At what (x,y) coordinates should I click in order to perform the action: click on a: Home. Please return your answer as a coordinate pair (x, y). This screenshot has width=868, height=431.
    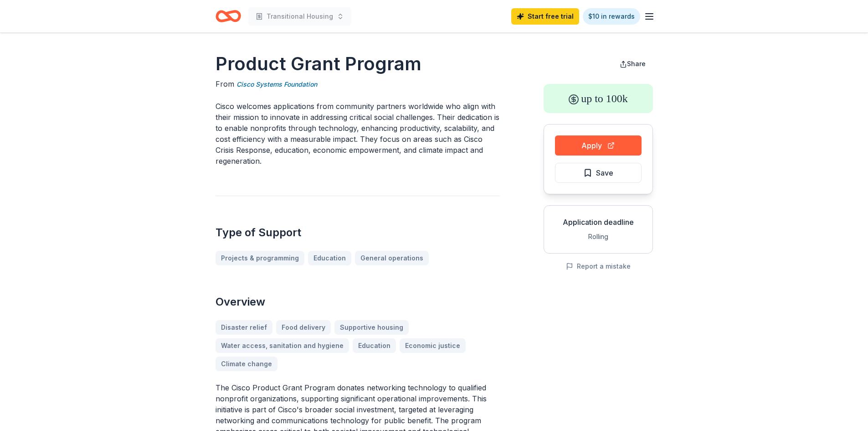
    Looking at the image, I should click on (228, 16).